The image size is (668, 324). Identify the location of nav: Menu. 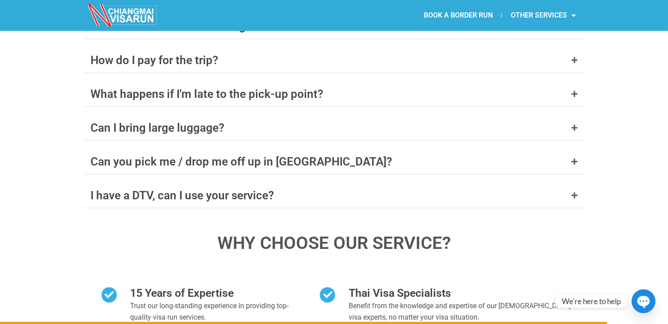
(459, 15).